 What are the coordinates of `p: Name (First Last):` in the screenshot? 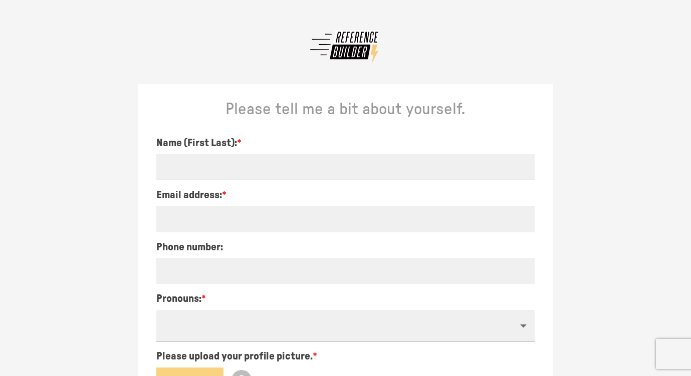 It's located at (199, 143).